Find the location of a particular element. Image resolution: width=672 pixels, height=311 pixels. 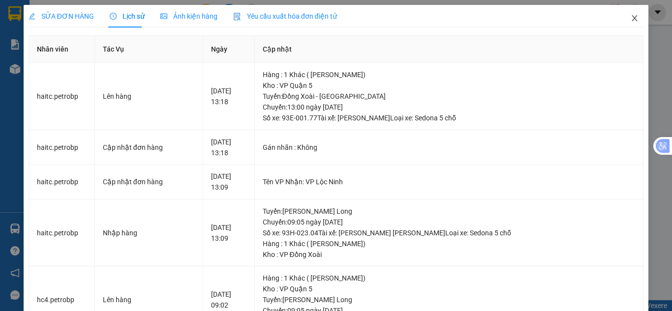

img: icon is located at coordinates (237, 17).